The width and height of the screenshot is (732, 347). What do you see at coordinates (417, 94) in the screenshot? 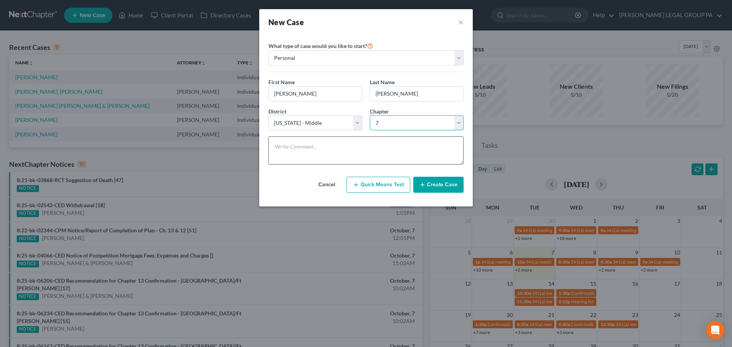
I see `input: Enter Last Name` at bounding box center [417, 94].